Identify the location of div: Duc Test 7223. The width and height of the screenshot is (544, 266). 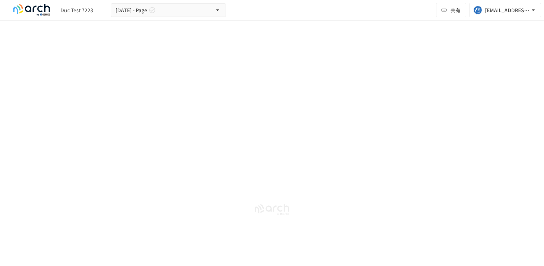
(77, 10).